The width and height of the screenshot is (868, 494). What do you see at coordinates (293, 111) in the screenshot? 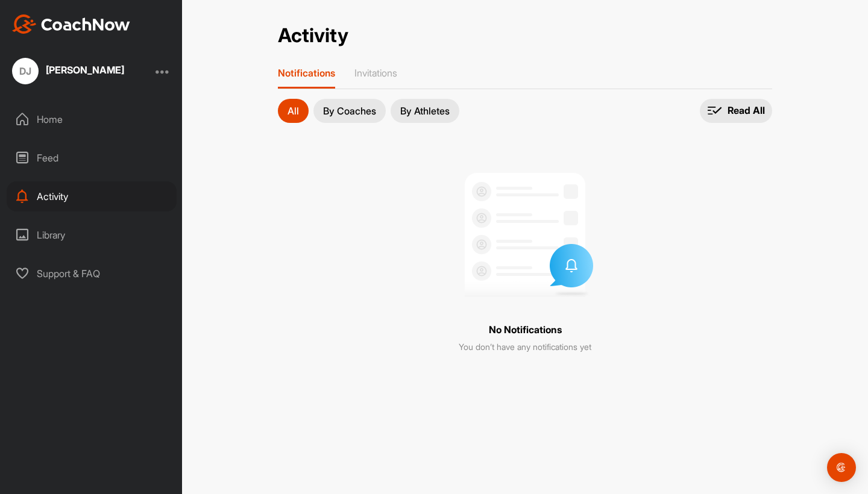
I see `button: All` at bounding box center [293, 111].